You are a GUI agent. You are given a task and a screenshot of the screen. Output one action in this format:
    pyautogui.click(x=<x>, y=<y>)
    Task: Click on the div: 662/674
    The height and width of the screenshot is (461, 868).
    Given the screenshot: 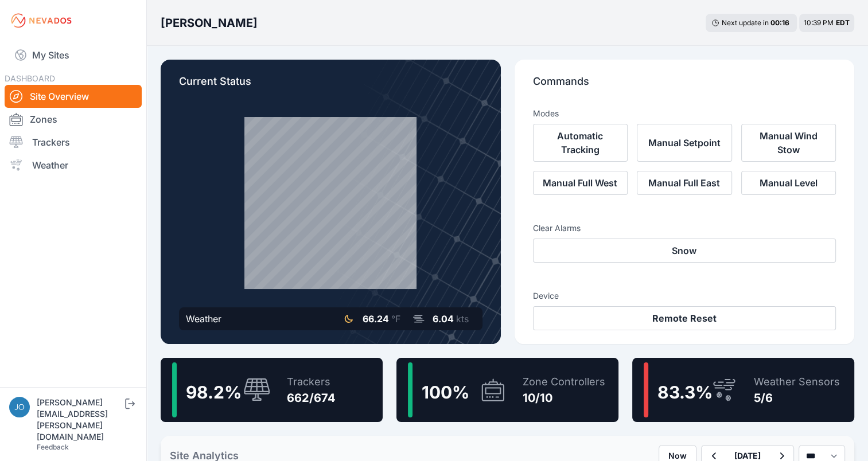 What is the action you would take?
    pyautogui.click(x=311, y=398)
    